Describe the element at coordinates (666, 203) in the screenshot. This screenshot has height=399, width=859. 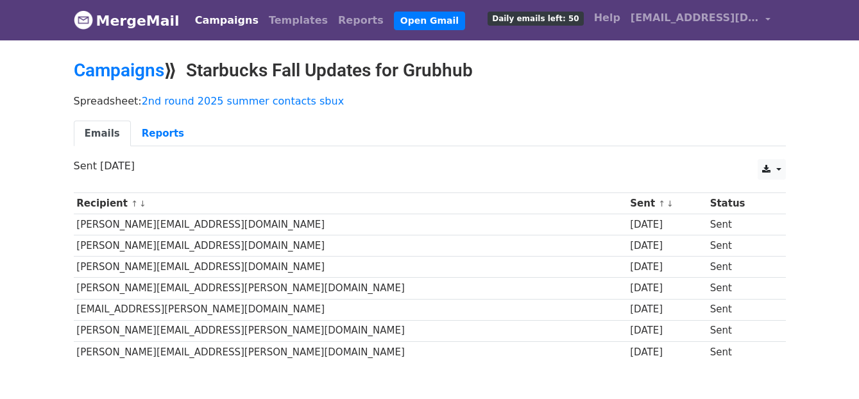
I see `th: Sent` at that location.